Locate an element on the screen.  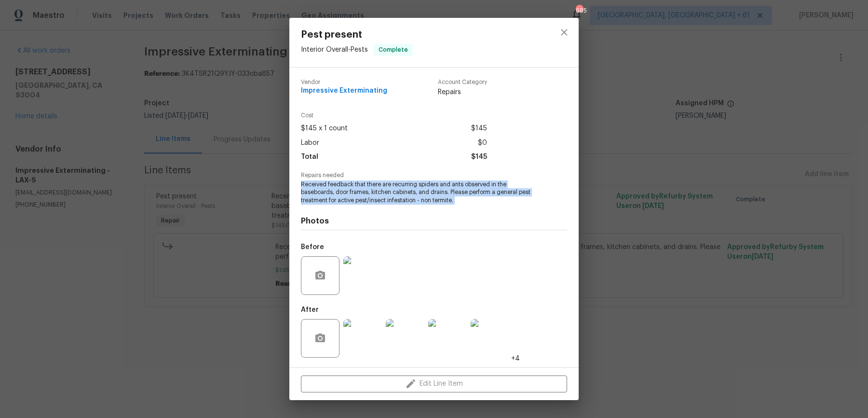
span: Interior Overall - Pests is located at coordinates (334, 50).